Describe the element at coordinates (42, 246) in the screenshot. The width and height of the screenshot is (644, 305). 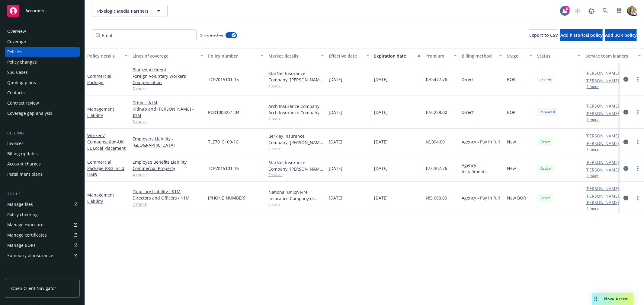
I see `a: Manage BORs` at that location.